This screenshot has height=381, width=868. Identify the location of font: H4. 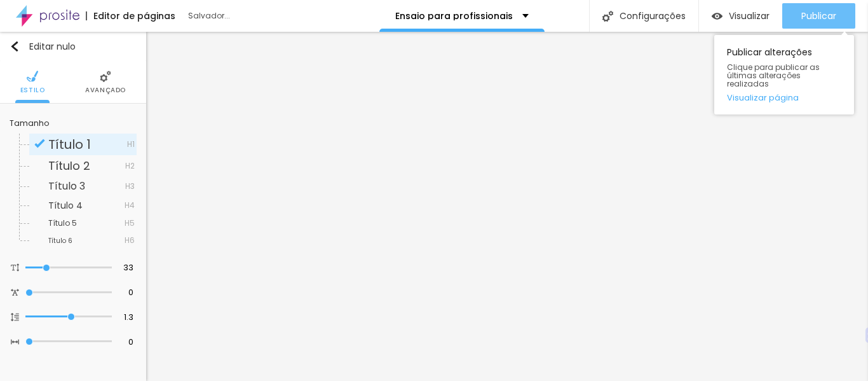
(130, 205).